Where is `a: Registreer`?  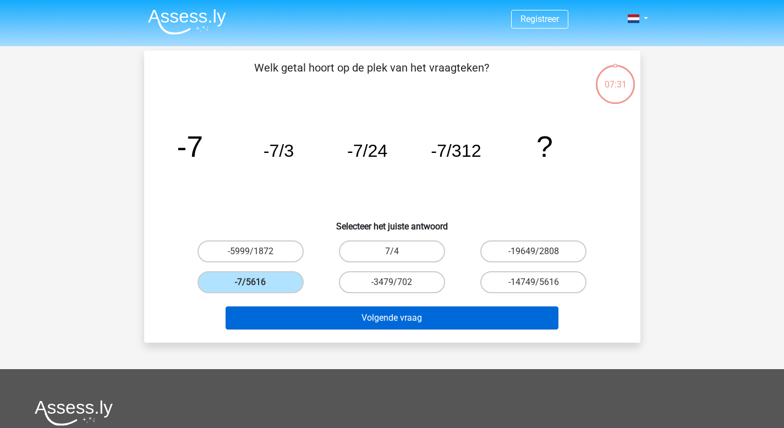
a: Registreer is located at coordinates (540, 19).